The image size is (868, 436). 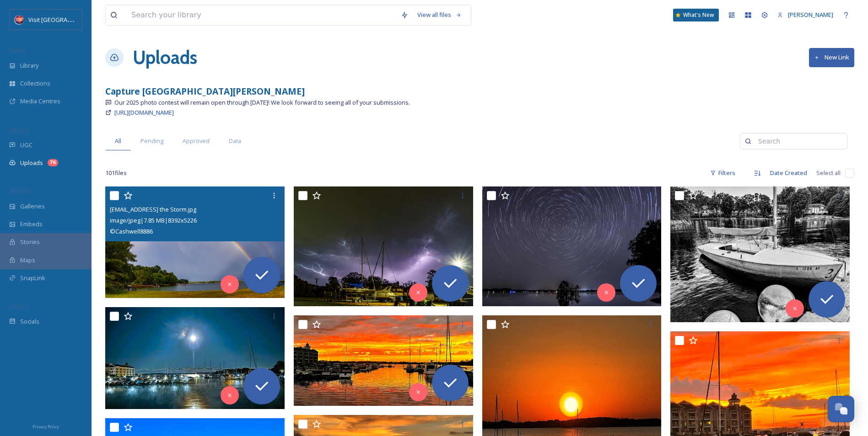 What do you see at coordinates (32, 278) in the screenshot?
I see `span: SnapLink` at bounding box center [32, 278].